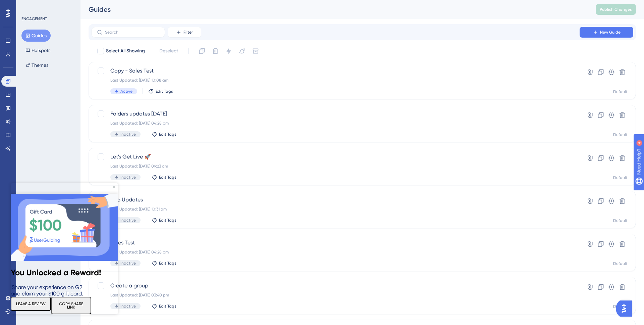  I want to click on button: Themes, so click(37, 65).